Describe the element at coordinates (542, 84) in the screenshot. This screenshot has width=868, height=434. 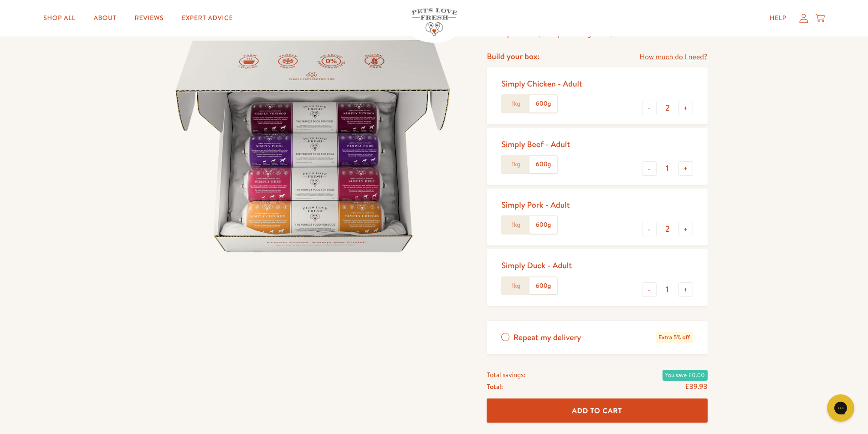
I see `div: Simply Chicken - Adult` at that location.